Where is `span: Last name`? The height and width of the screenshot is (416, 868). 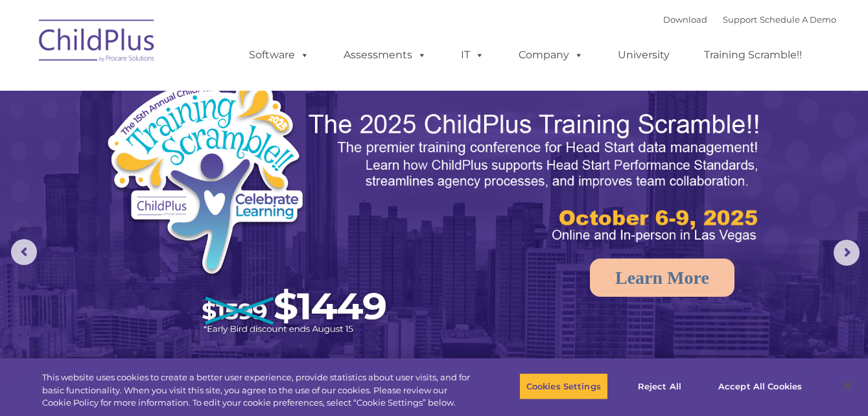 span: Last name is located at coordinates (199, 90).